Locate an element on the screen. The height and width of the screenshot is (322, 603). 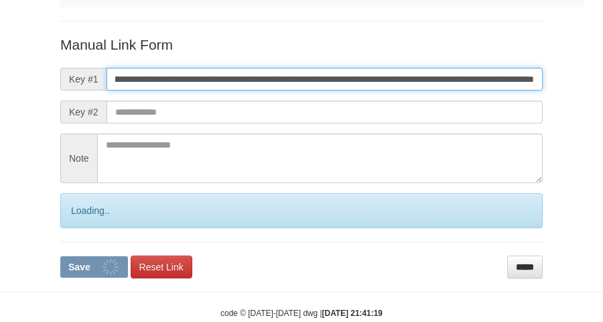
span: Reset Link is located at coordinates (161, 267).